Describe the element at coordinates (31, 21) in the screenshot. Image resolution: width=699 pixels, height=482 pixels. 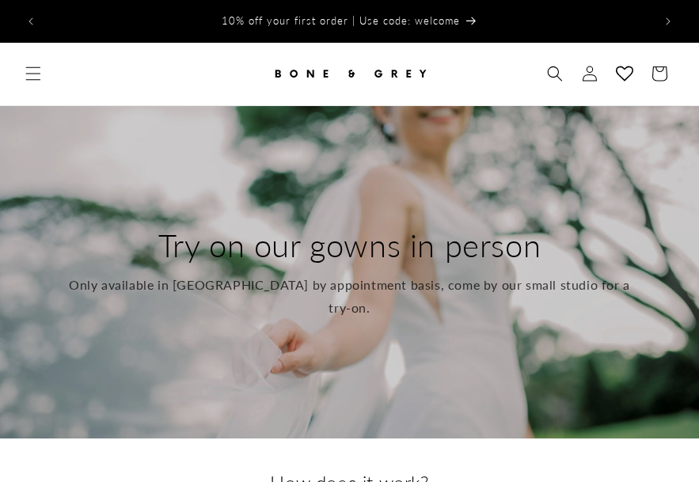
I see `button: Previous announcement` at that location.